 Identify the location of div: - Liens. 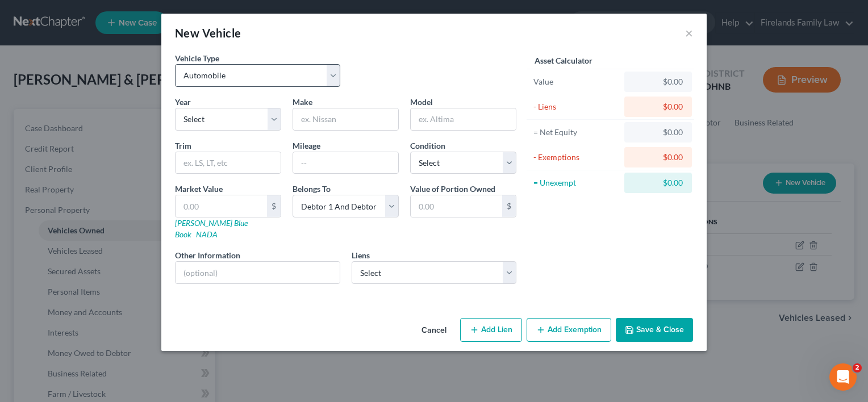
(576, 107).